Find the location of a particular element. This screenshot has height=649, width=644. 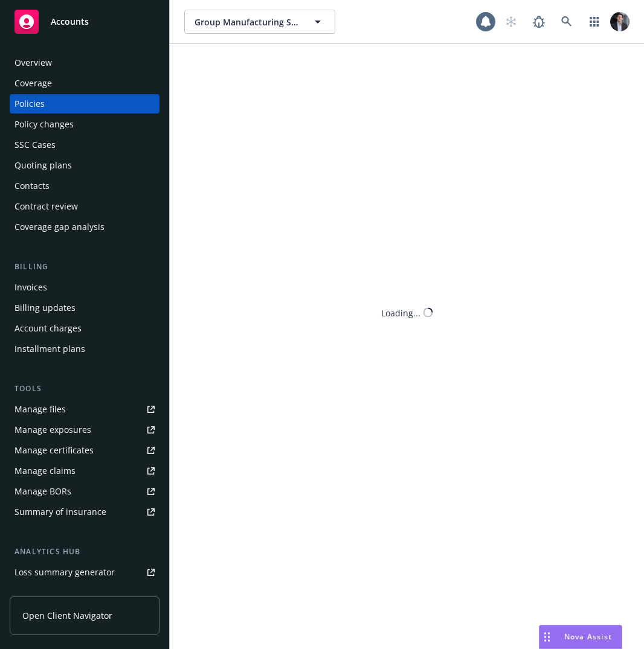

div: Installment plans is located at coordinates (50, 349).